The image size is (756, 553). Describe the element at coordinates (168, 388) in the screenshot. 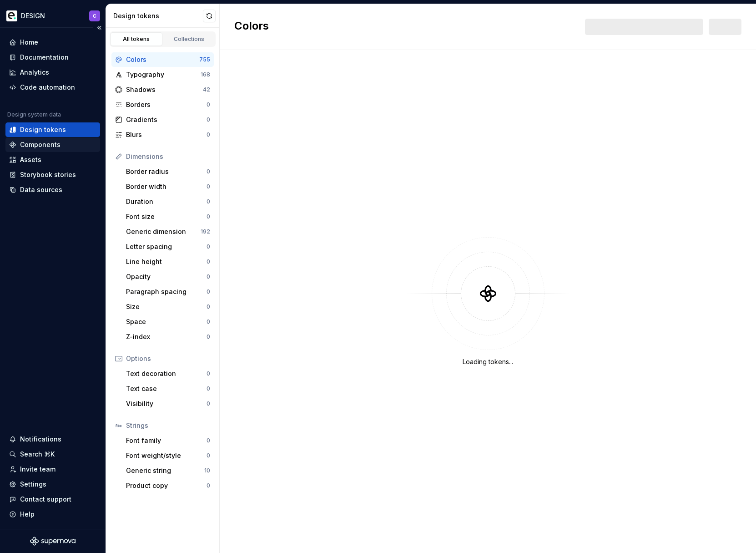

I see `a: Text case0` at that location.